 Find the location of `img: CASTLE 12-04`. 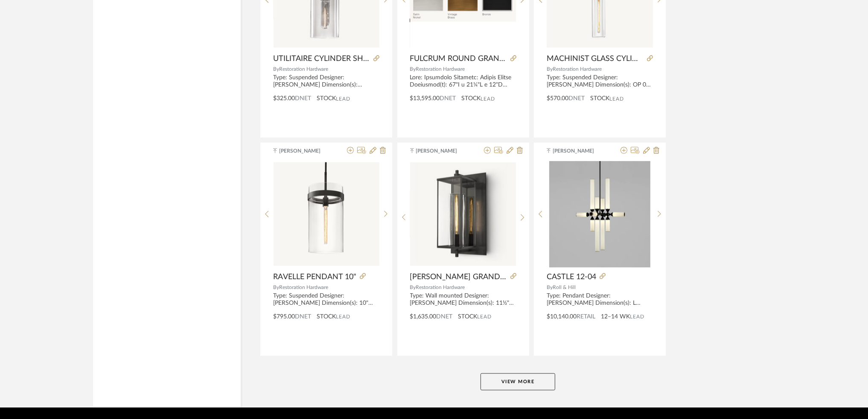

img: CASTLE 12-04 is located at coordinates (599, 214).